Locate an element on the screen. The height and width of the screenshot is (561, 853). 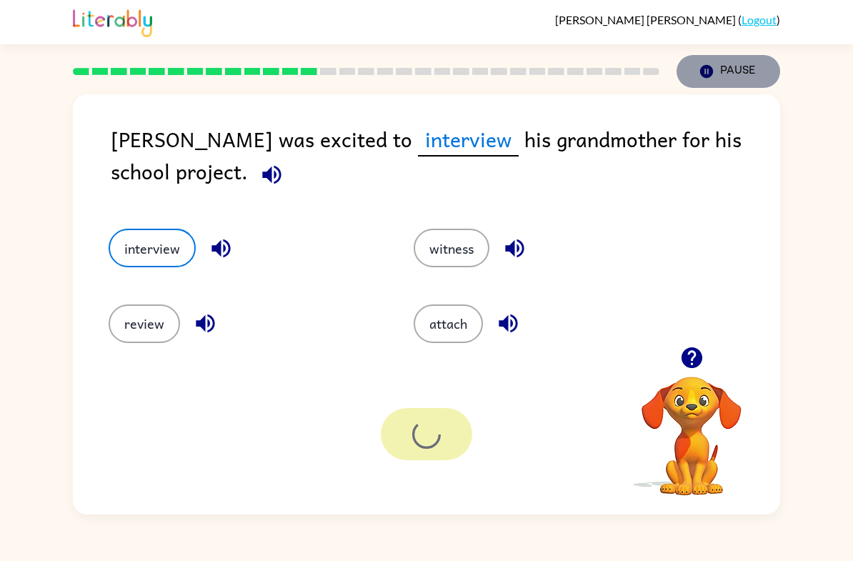
img: Literably is located at coordinates (112, 21).